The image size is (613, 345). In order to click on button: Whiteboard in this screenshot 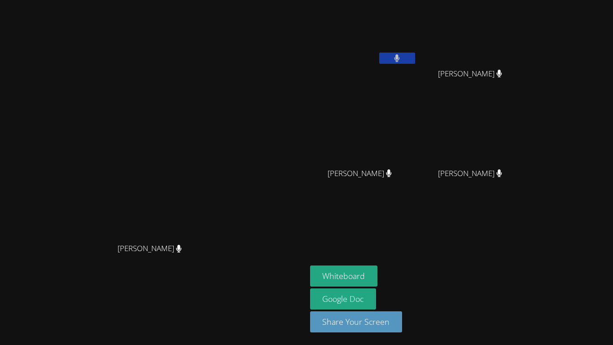, I will do `click(344, 276)`.